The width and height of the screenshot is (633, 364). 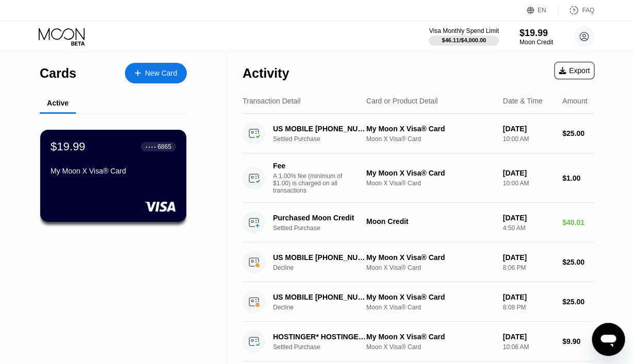 I want to click on div: $40.01, so click(x=579, y=223).